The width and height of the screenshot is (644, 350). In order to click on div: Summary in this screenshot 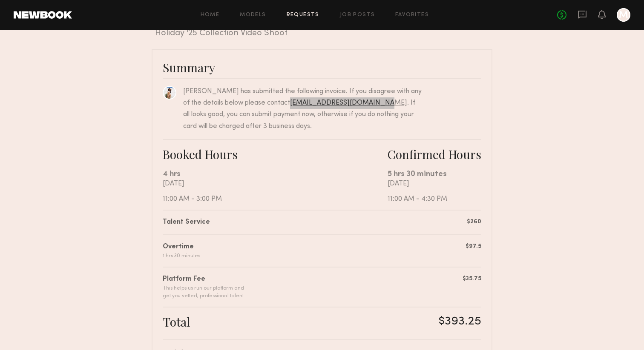, I will do `click(322, 67)`.